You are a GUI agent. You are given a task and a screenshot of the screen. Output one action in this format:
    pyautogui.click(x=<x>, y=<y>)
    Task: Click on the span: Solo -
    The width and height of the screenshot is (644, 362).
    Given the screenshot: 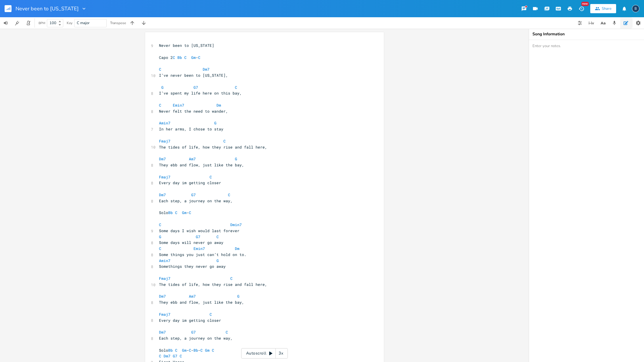 What is the action you would take?
    pyautogui.click(x=176, y=213)
    